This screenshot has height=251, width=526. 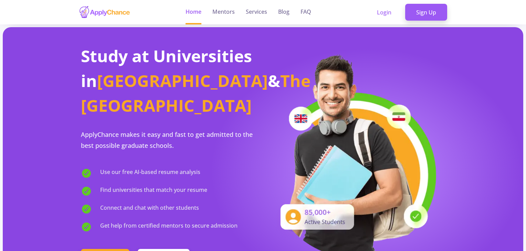 I want to click on img: applychance logo, so click(x=105, y=12).